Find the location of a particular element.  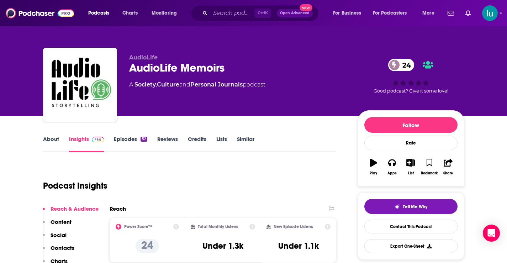

div: Rate is located at coordinates (411, 143).